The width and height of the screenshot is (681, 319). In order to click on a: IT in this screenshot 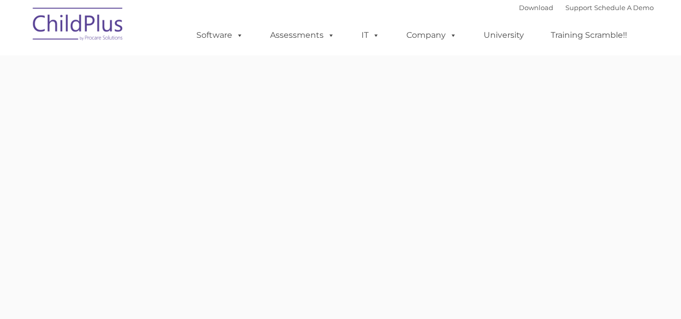, I will do `click(370, 35)`.